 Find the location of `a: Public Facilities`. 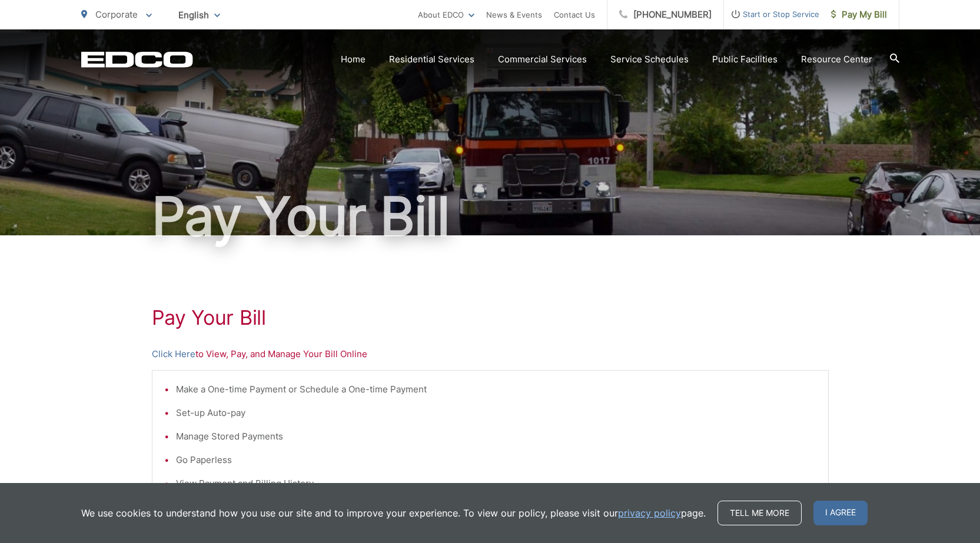

a: Public Facilities is located at coordinates (745, 60).